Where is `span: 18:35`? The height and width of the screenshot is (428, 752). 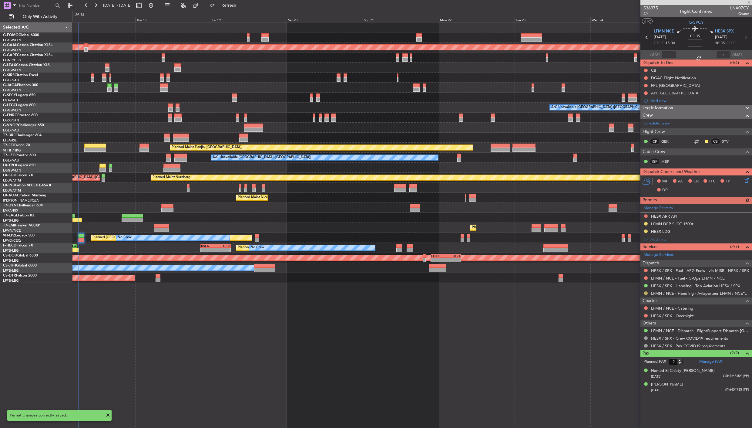 span: 18:35 is located at coordinates (720, 43).